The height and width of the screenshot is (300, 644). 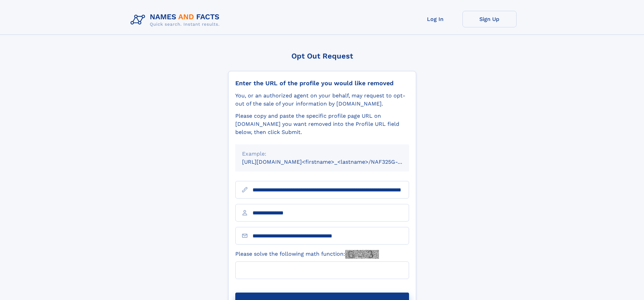 I want to click on div: Opt Out Request, so click(x=322, y=56).